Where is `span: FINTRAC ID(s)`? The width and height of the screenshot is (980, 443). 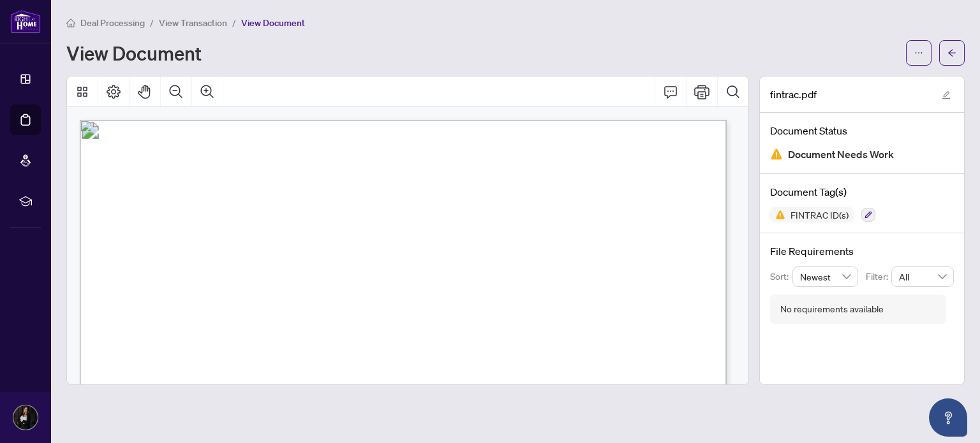 span: FINTRAC ID(s) is located at coordinates (819, 215).